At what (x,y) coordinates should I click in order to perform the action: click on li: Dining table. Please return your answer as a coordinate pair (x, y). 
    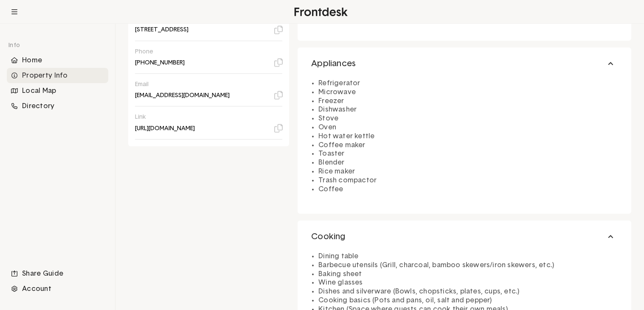
    Looking at the image, I should click on (468, 256).